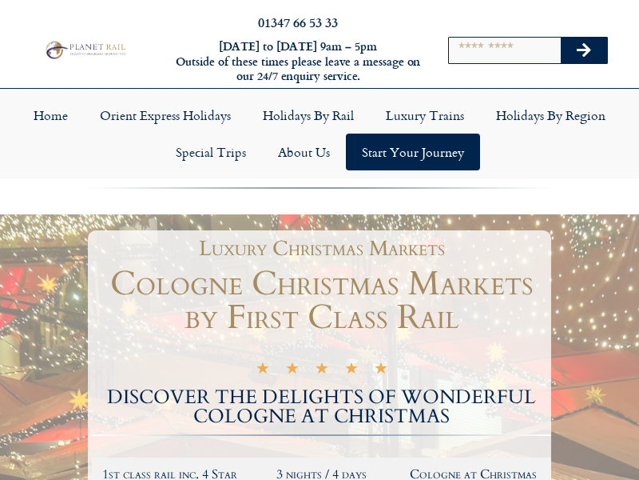  I want to click on h2: DISCOVER THE DELIGHTS OF WONDERFUL COLOGNE AT CHRISTMAS, so click(321, 407).